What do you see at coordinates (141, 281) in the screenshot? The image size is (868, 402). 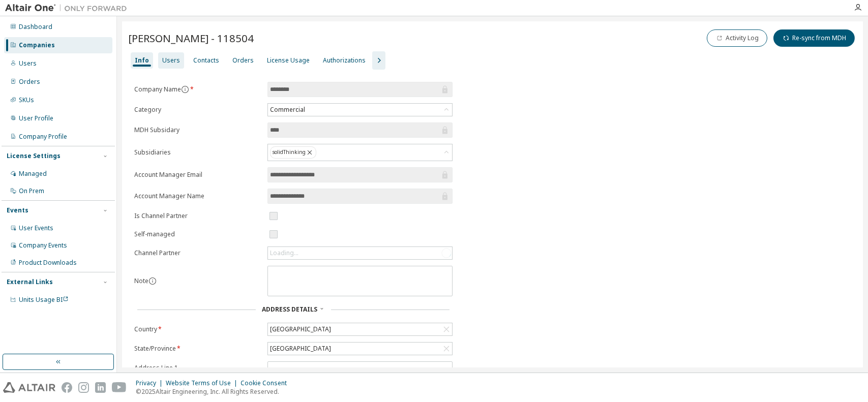 I see `label: Note` at bounding box center [141, 281].